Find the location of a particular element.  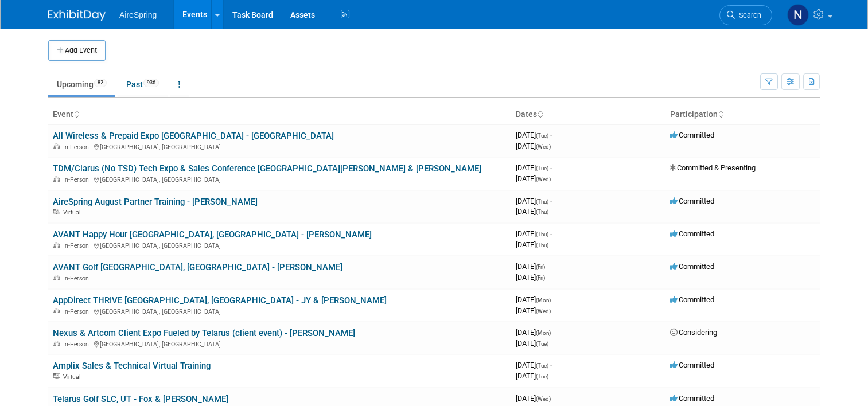

span: 936 is located at coordinates (151, 83).